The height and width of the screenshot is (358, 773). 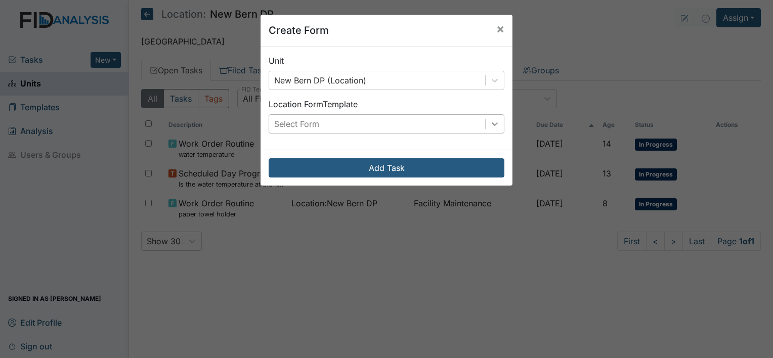 I want to click on div: Select Form, so click(x=296, y=124).